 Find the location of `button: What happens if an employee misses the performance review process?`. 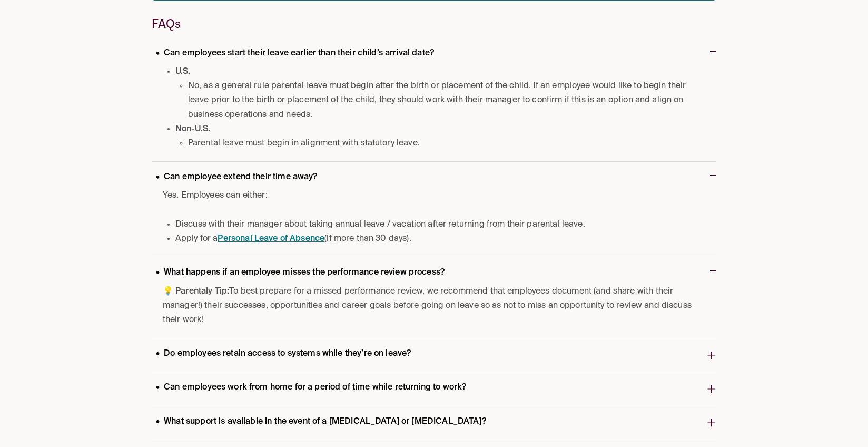

button: What happens if an employee misses the performance review process? is located at coordinates (434, 270).